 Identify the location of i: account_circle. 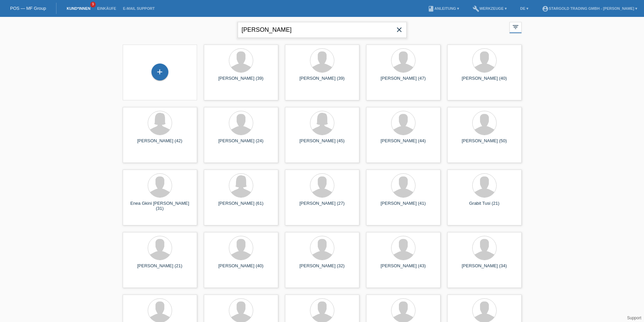
(546, 9).